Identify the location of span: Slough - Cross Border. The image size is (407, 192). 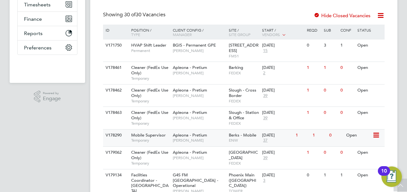
(242, 93).